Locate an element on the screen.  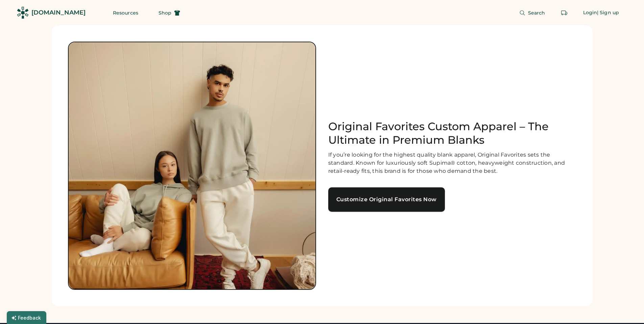
span: Shop is located at coordinates (165, 13).